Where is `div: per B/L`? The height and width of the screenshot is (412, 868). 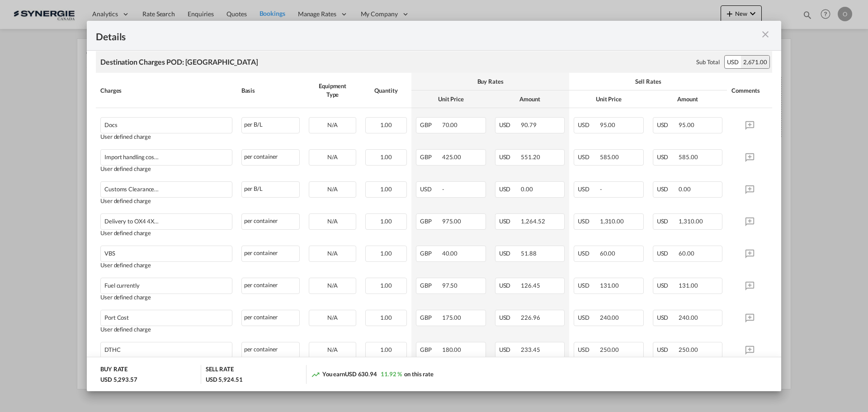
div: per B/L is located at coordinates (271, 189).